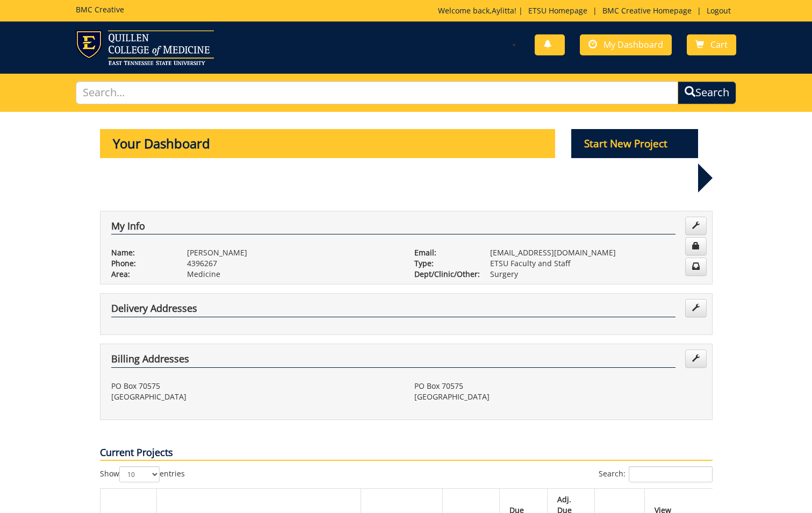 The image size is (812, 513). I want to click on label: Search:, so click(656, 474).